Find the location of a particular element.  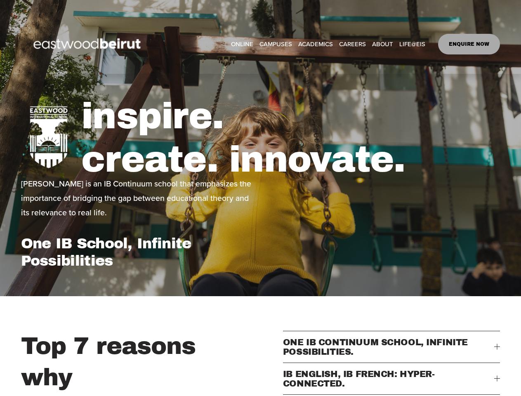

span: LIFE@EIS is located at coordinates (412, 44).